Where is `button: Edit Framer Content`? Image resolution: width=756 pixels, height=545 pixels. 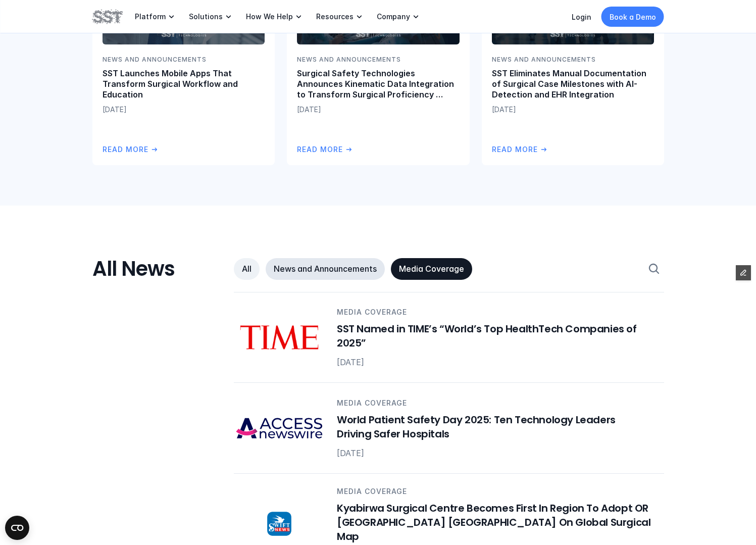
button: Edit Framer Content is located at coordinates (743, 273).